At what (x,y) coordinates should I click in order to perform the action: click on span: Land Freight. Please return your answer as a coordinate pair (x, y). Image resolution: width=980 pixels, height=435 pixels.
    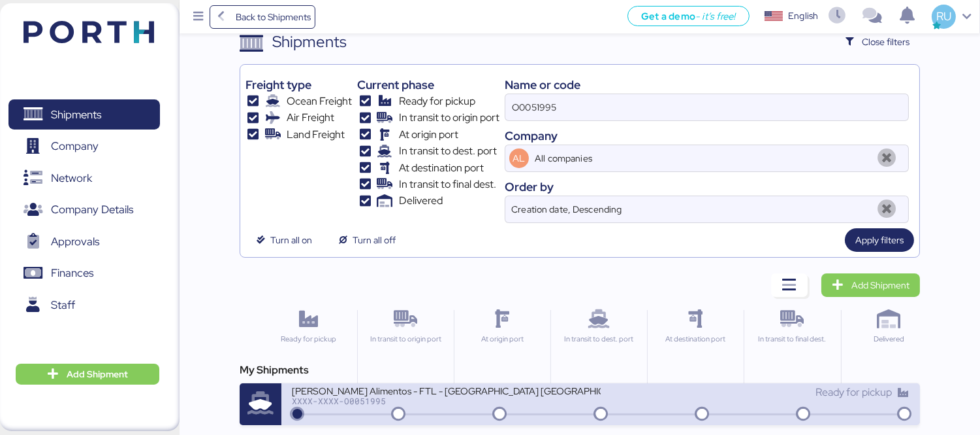
    Looking at the image, I should click on (316, 135).